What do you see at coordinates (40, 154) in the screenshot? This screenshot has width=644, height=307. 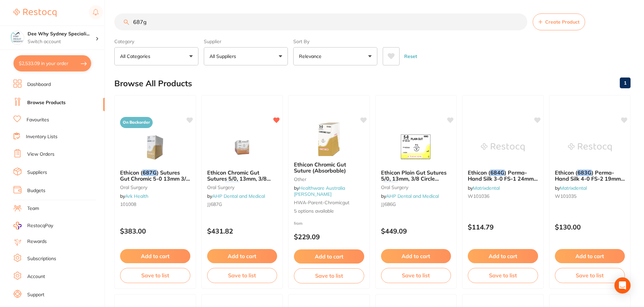 I see `a: View Orders` at bounding box center [40, 154].